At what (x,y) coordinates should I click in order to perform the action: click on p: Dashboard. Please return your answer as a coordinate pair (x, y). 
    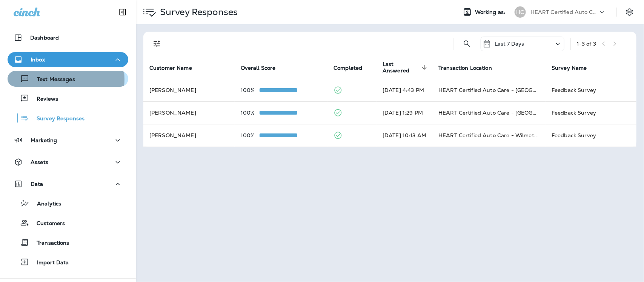
    Looking at the image, I should click on (45, 38).